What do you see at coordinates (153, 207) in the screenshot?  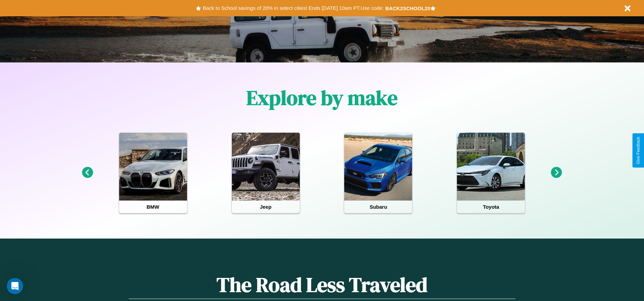 I see `h4: BMW` at bounding box center [153, 207].